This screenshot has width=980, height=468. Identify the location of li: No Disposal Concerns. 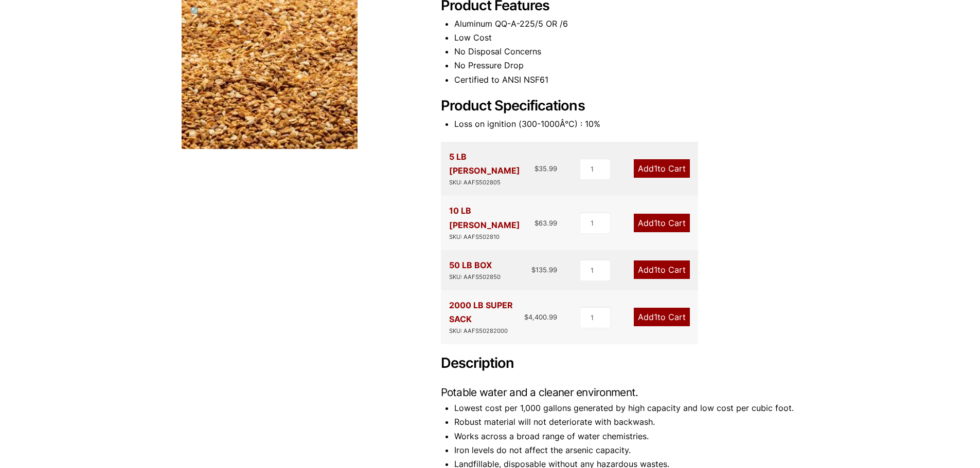
(626, 51).